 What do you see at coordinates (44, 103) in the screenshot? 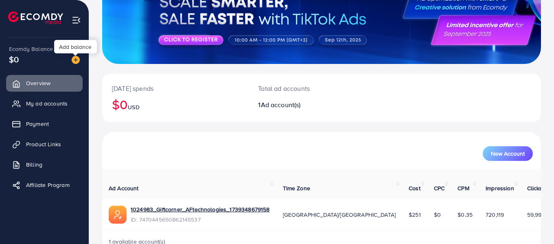
I see `a: My ad accounts` at bounding box center [44, 103].